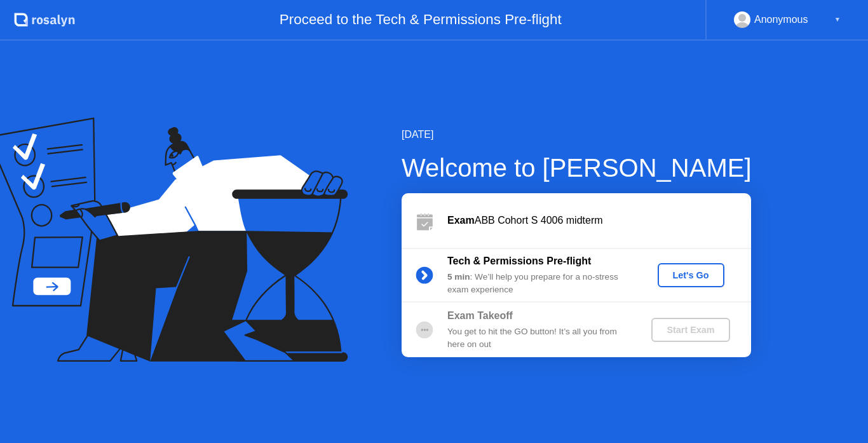 This screenshot has height=443, width=868. Describe the element at coordinates (519, 260) in the screenshot. I see `b: Tech & Permissions Pre-flight` at that location.